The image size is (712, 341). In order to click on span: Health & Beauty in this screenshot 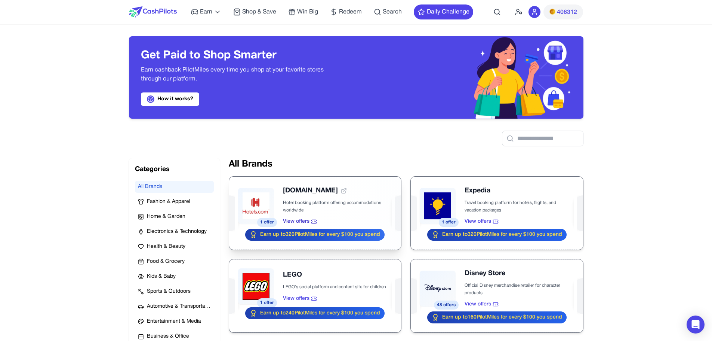, I will do `click(166, 246)`.